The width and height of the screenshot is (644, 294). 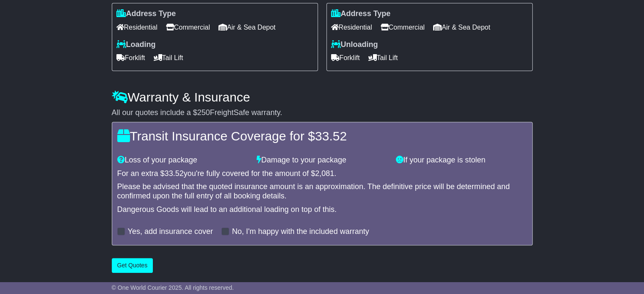 What do you see at coordinates (322, 97) in the screenshot?
I see `h4: Warranty & Insurance` at bounding box center [322, 97].